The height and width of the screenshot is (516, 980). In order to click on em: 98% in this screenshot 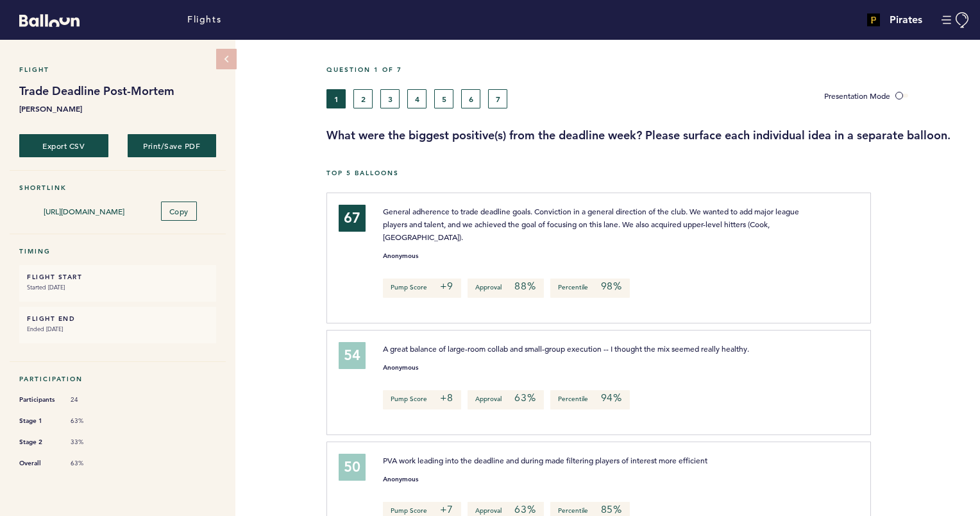, I will do `click(612, 286)`.